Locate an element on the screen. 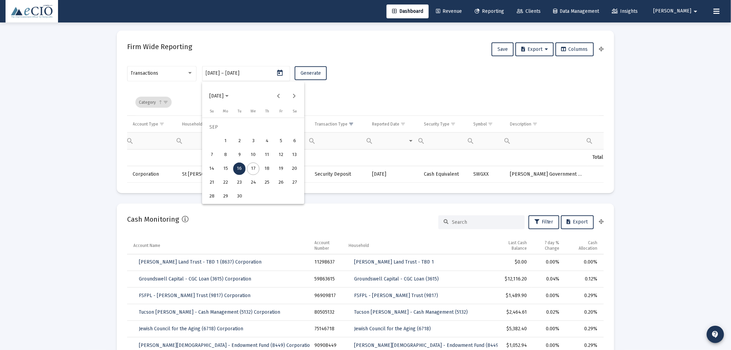  div: 16 is located at coordinates (239, 169).